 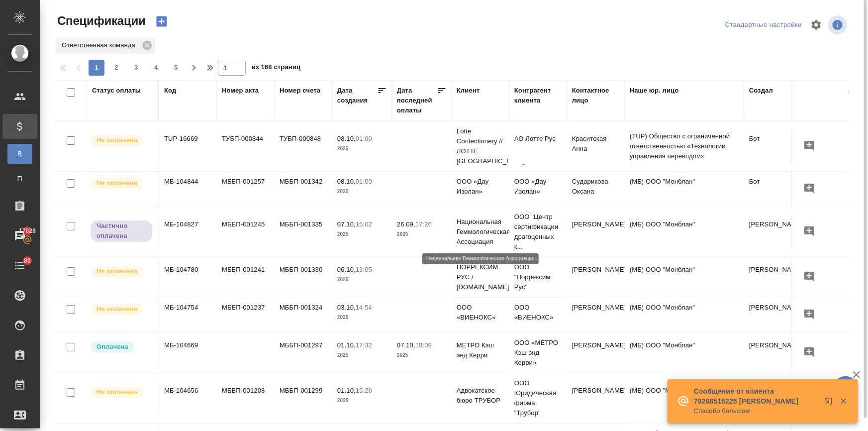 What do you see at coordinates (27, 231) in the screenshot?
I see `span: 17028` at bounding box center [27, 231].